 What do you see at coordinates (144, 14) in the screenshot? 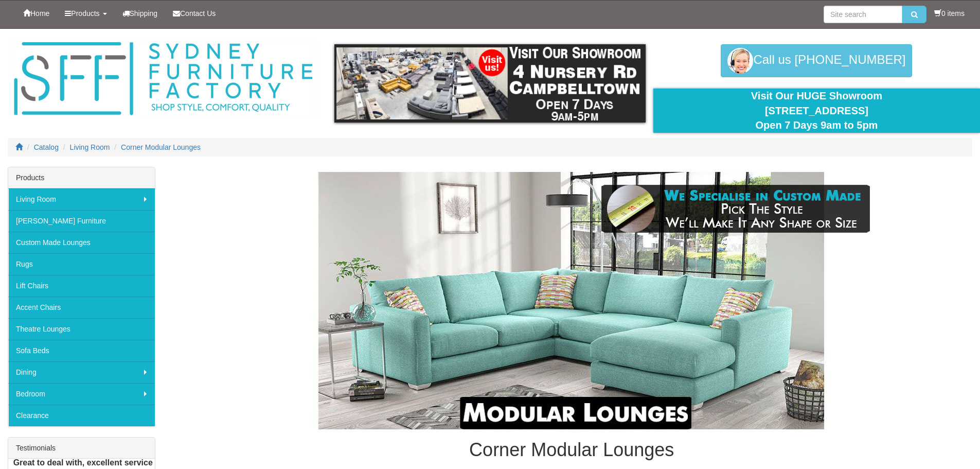
I see `span: Shipping` at bounding box center [144, 14].